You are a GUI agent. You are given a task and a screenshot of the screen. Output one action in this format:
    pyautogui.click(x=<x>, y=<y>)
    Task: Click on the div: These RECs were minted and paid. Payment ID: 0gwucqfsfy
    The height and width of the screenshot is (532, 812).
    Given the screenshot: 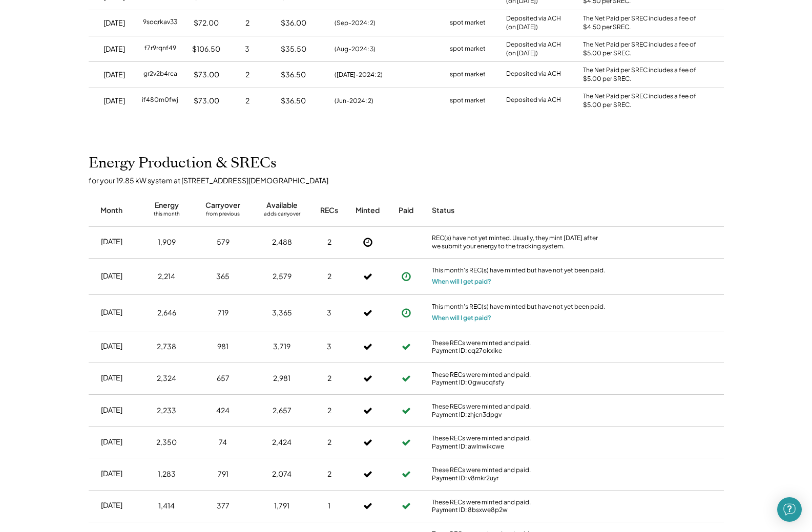 What is the action you would take?
    pyautogui.click(x=519, y=378)
    